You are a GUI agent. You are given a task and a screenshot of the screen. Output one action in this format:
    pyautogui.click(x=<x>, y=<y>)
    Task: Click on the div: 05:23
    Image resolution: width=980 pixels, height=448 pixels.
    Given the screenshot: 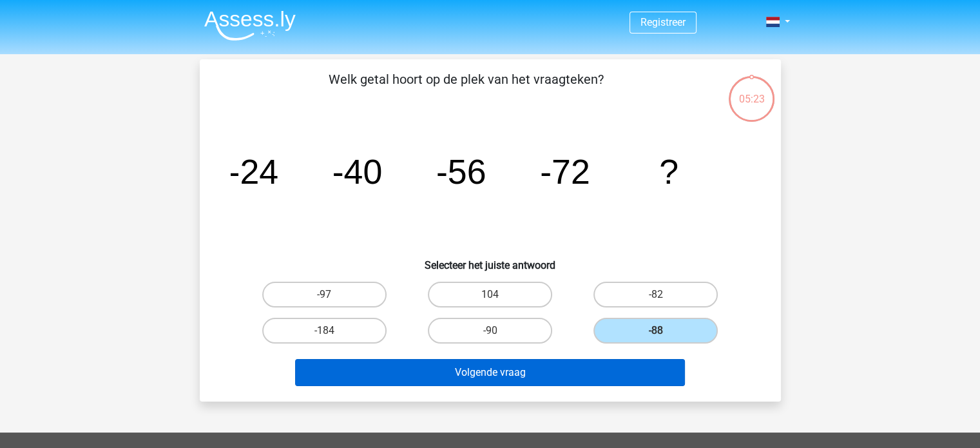 What is the action you would take?
    pyautogui.click(x=751, y=91)
    